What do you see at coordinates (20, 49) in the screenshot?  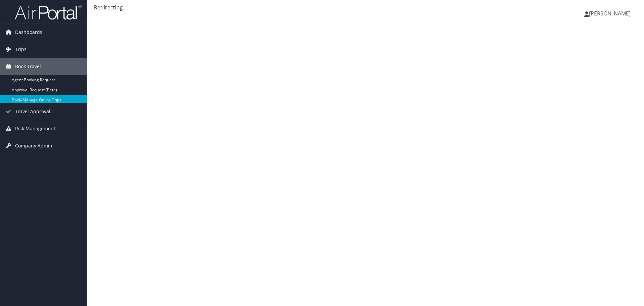 I see `span: Trips` at bounding box center [20, 49].